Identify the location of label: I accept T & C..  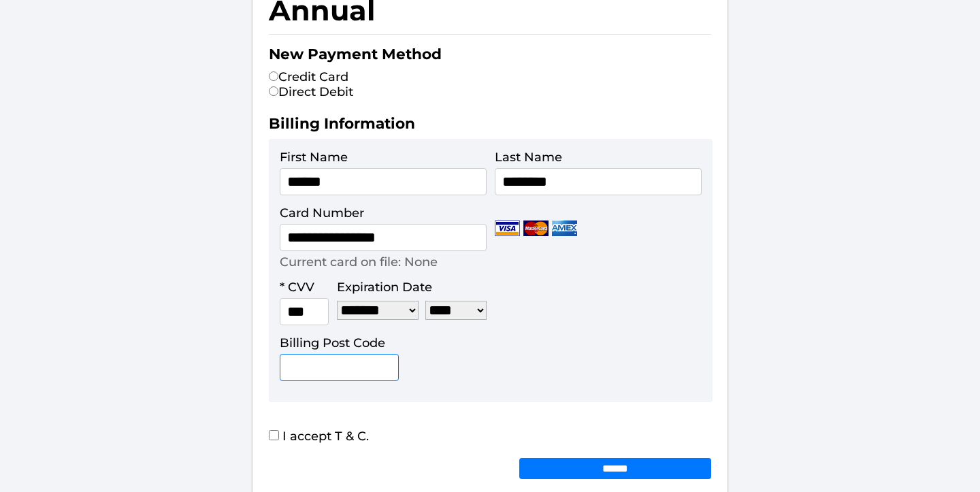
(318, 436).